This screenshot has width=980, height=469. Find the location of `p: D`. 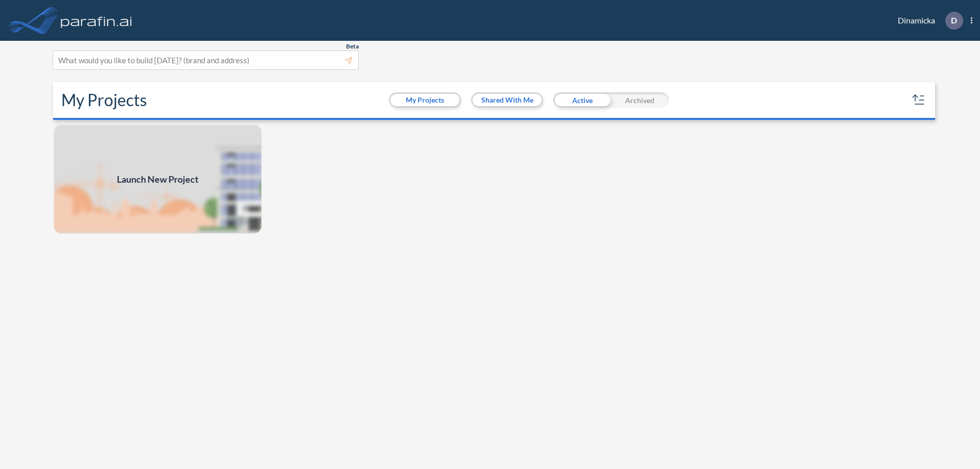

p: D is located at coordinates (954, 21).